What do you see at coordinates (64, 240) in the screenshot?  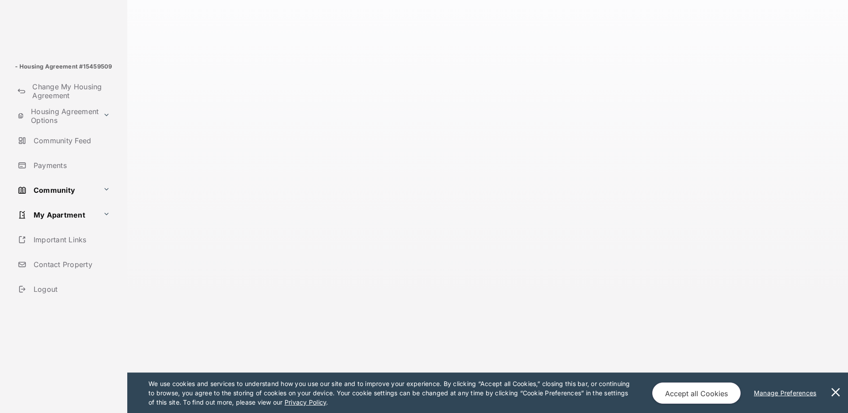 I see `a: Important Links` at bounding box center [64, 240].